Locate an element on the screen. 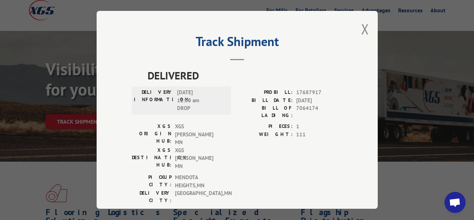  span: 111 is located at coordinates (319, 135).